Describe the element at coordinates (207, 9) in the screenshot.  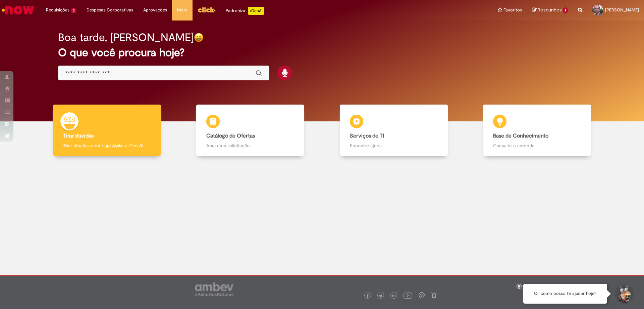
I see `img: click_logo_yellow_360x200.png` at that location.